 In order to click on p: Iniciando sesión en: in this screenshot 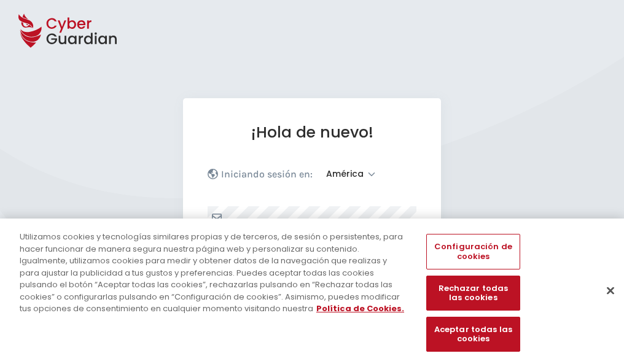, I will do `click(266, 174)`.